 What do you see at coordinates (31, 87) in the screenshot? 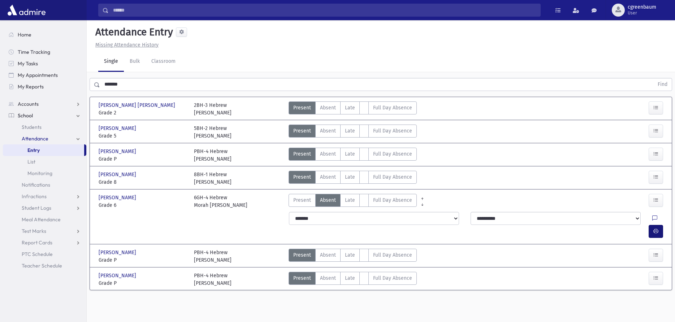
I see `span: My Reports` at bounding box center [31, 87].